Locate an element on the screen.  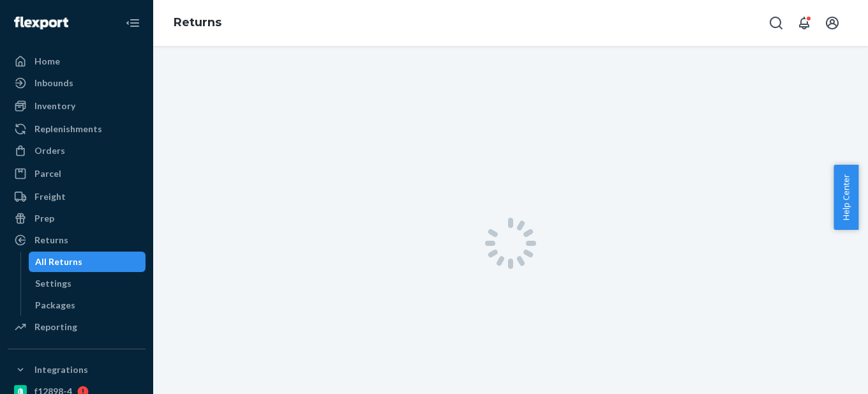
div: All Returns is located at coordinates (59, 262).